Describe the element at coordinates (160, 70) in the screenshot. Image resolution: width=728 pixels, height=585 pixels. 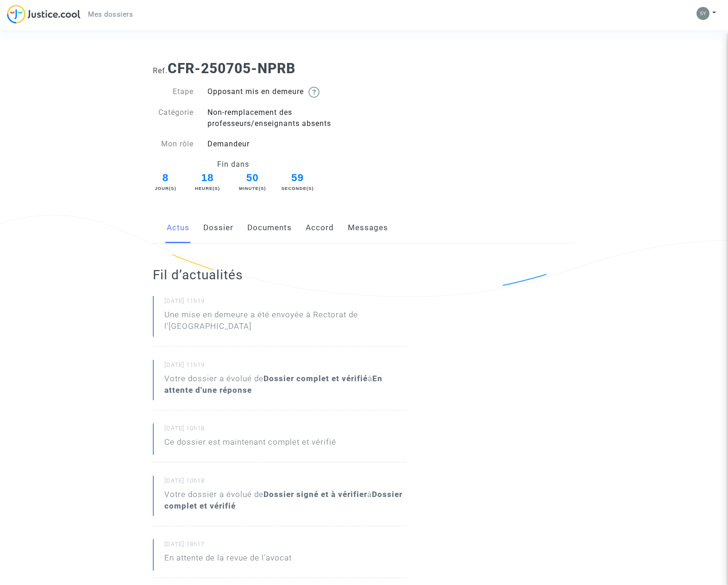
I see `span: Ref.` at that location.